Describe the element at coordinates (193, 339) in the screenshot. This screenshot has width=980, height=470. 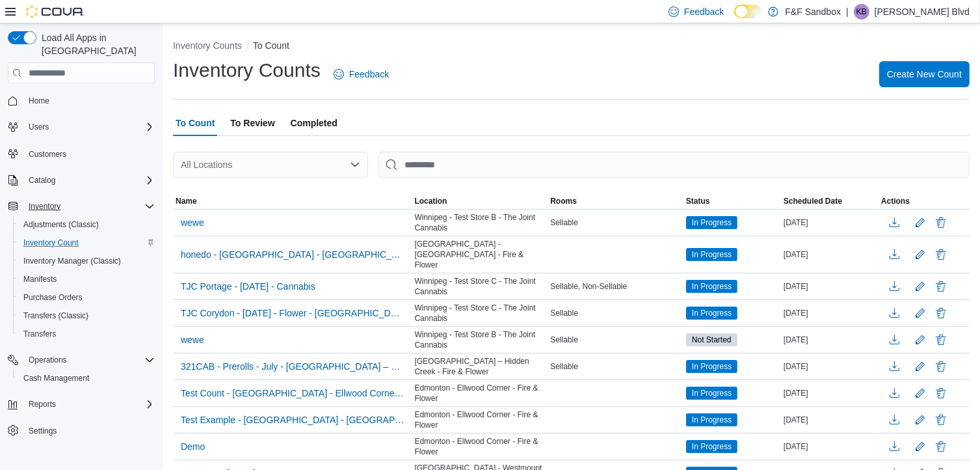
I see `button: wewe` at that location.